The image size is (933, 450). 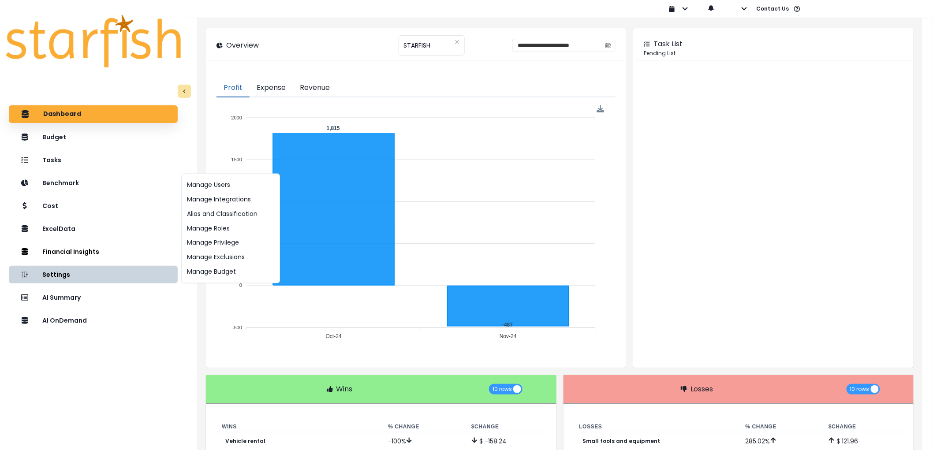 What do you see at coordinates (245, 441) in the screenshot?
I see `p: Vehicle rental` at bounding box center [245, 441].